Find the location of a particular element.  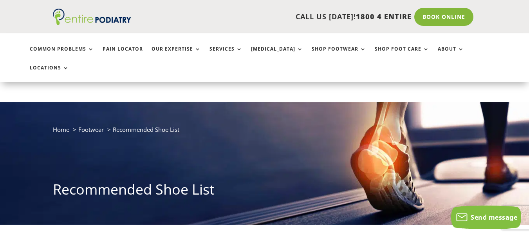

a: Common Problems is located at coordinates (62, 54).